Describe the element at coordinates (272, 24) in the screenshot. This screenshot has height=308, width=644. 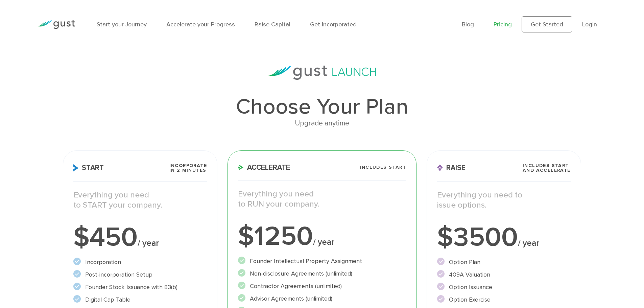
I see `a: Raise Capital` at that location.